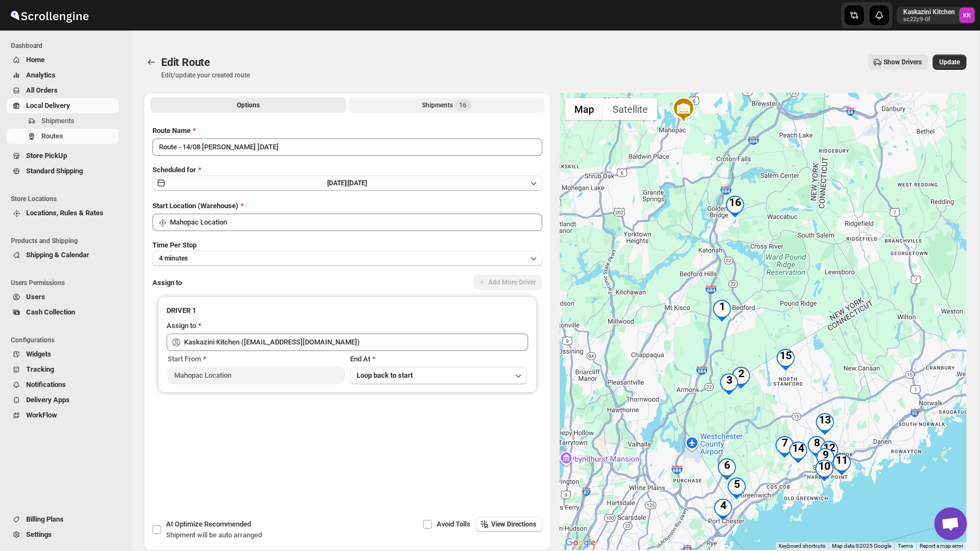 This screenshot has width=980, height=551. I want to click on span: Products and Shipping, so click(67, 240).